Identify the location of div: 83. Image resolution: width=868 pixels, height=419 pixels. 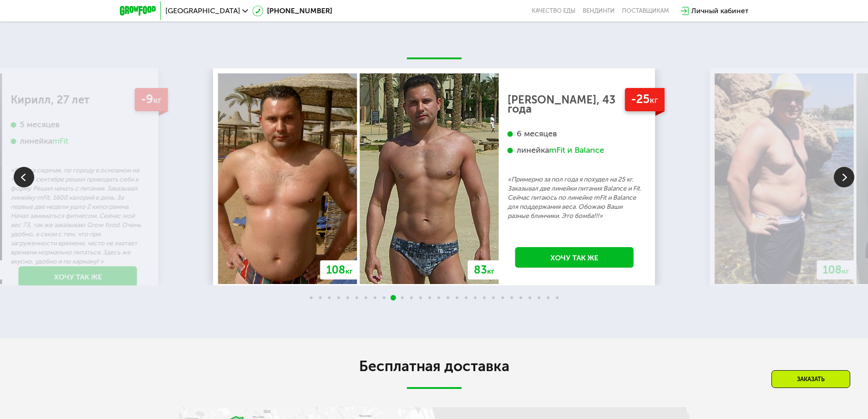
(484, 270).